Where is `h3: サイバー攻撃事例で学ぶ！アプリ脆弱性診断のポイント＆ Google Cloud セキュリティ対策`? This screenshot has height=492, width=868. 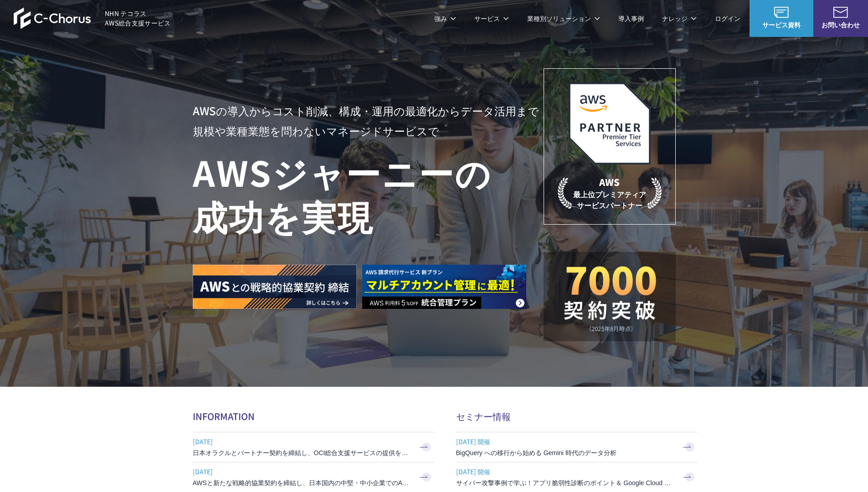 h3: サイバー攻撃事例で学ぶ！アプリ脆弱性診断のポイント＆ Google Cloud セキュリティ対策 is located at coordinates (566, 483).